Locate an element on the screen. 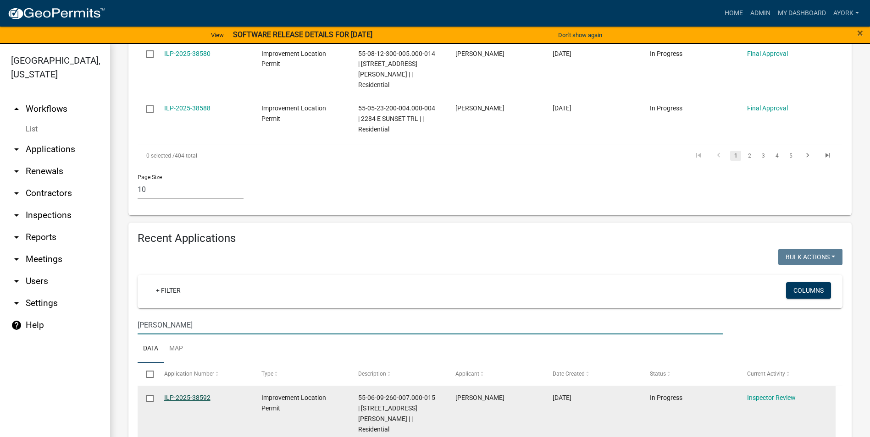 This screenshot has width=870, height=437. div: 404 total is located at coordinates (276, 156).